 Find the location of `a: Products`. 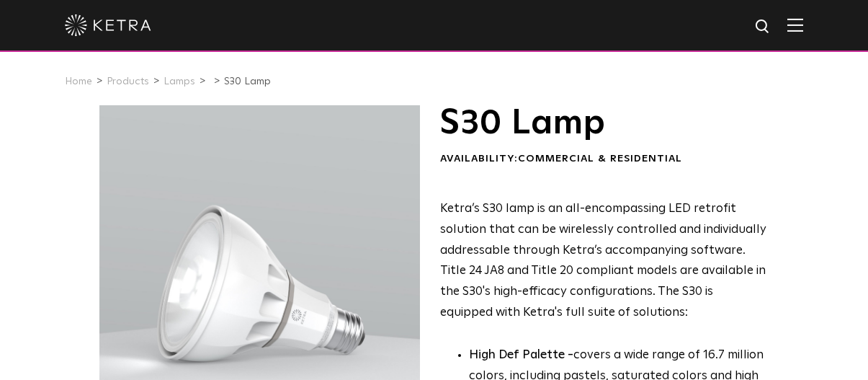

a: Products is located at coordinates (128, 81).